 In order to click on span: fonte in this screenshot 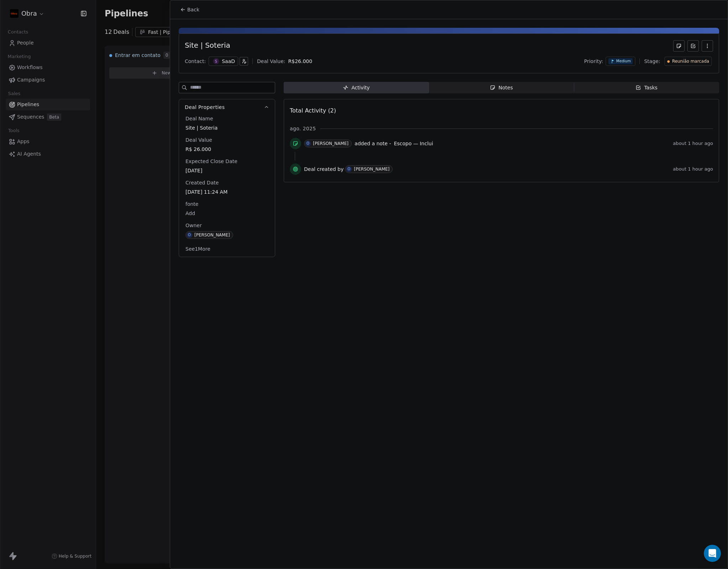, I will do `click(192, 204)`.